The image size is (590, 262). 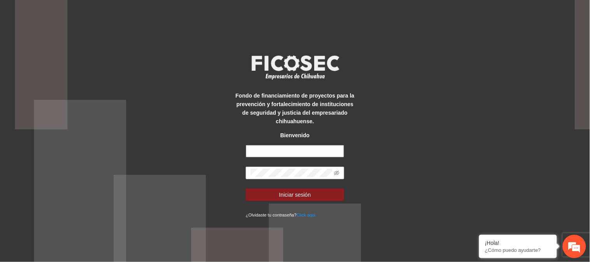 What do you see at coordinates (295, 67) in the screenshot?
I see `img: logo` at bounding box center [295, 67].